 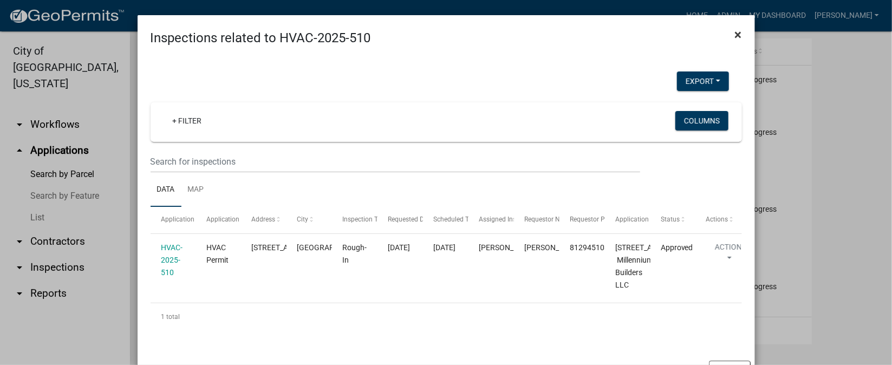 I want to click on input: Search for inspections, so click(x=395, y=161).